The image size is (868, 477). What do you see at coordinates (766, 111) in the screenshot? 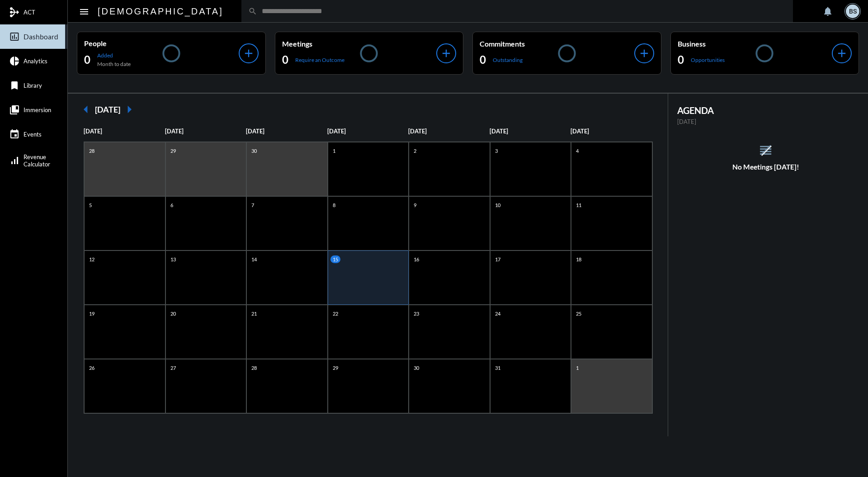
I see `h2: AGENDA` at bounding box center [766, 111].